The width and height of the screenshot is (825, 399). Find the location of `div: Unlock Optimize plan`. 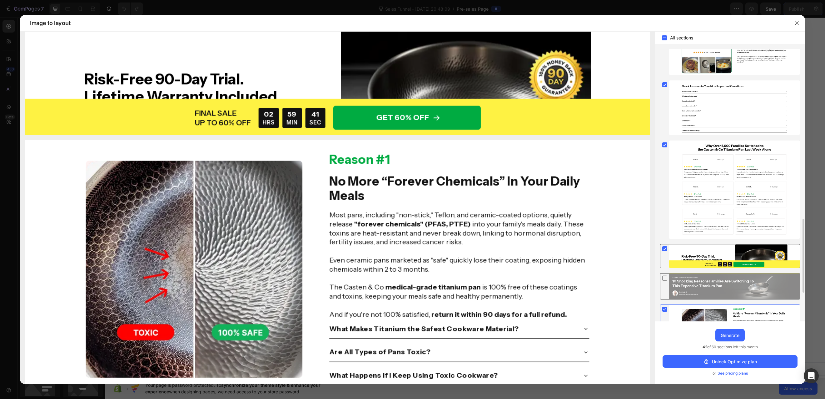

div: Unlock Optimize plan is located at coordinates (730, 361).